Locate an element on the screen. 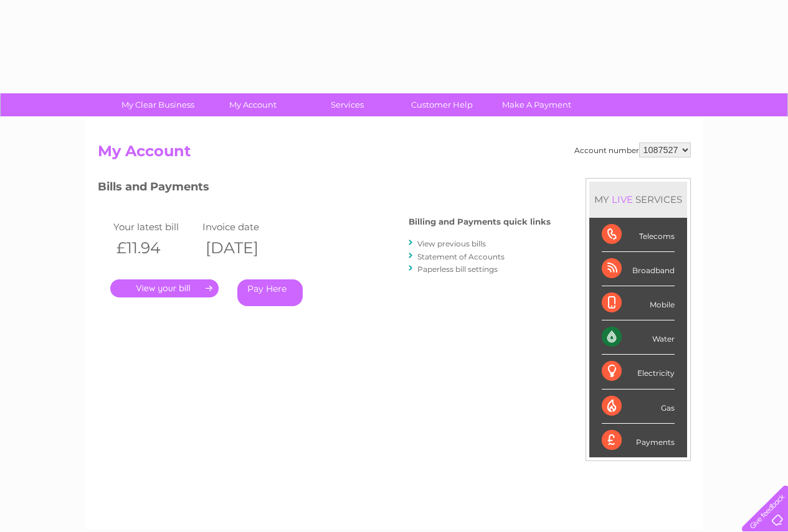 The image size is (788, 532). div: Account number is located at coordinates (632, 150).